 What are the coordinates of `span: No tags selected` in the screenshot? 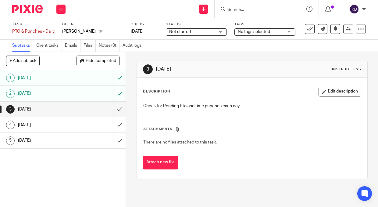 It's located at (254, 32).